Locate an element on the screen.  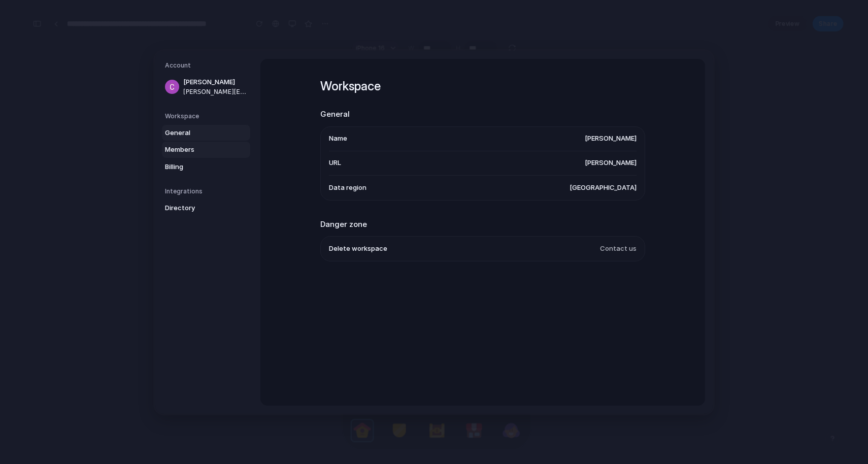
img: Guidebook is located at coordinates (175, 49).